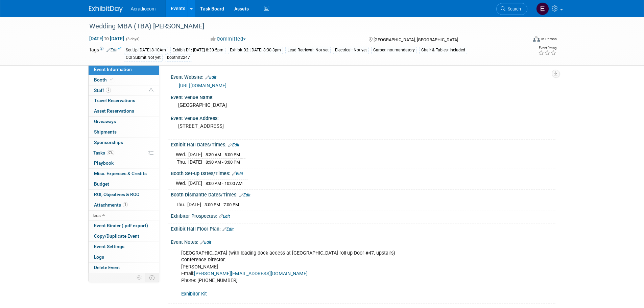 The height and width of the screenshot is (308, 644). I want to click on span: ROI, Objectives & ROO, so click(117, 194).